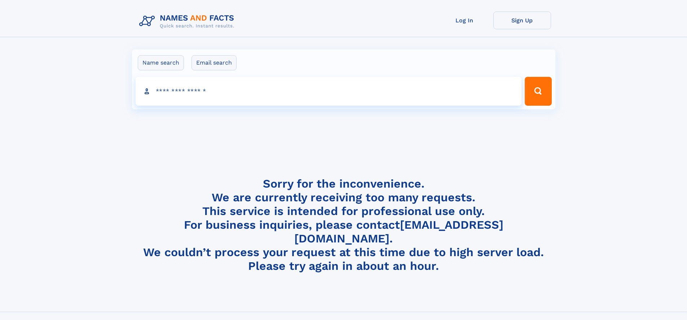 Image resolution: width=687 pixels, height=320 pixels. Describe the element at coordinates (344, 225) in the screenshot. I see `h4: Sorry for the inconvenience. We are currently receiving too many requests. This service is intend...` at that location.